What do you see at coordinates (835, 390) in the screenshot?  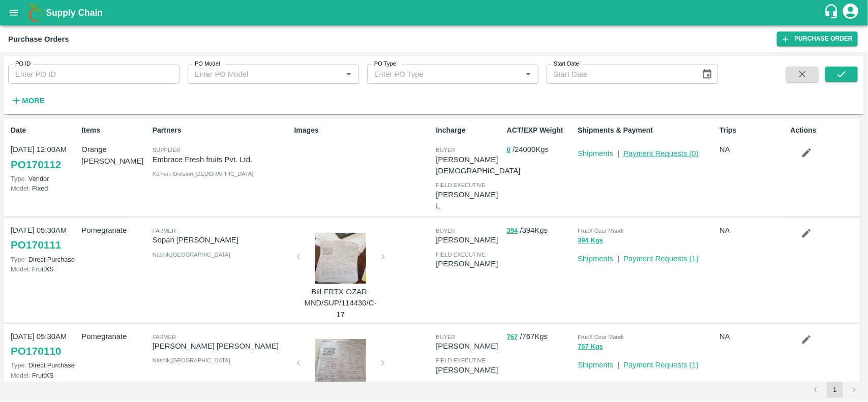 I see `nav: pagination navigation` at bounding box center [835, 390].